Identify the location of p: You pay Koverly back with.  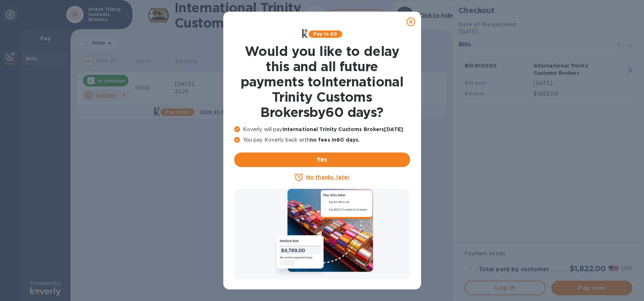
(322, 140).